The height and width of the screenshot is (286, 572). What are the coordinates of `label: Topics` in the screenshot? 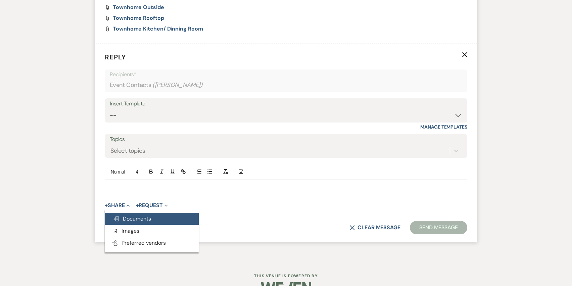 It's located at (286, 139).